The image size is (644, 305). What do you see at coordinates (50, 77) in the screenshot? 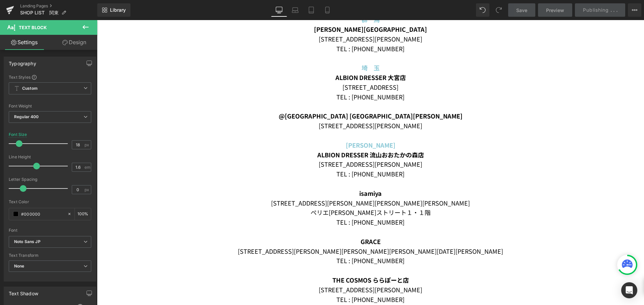
I see `div: Text Styles` at bounding box center [50, 77].